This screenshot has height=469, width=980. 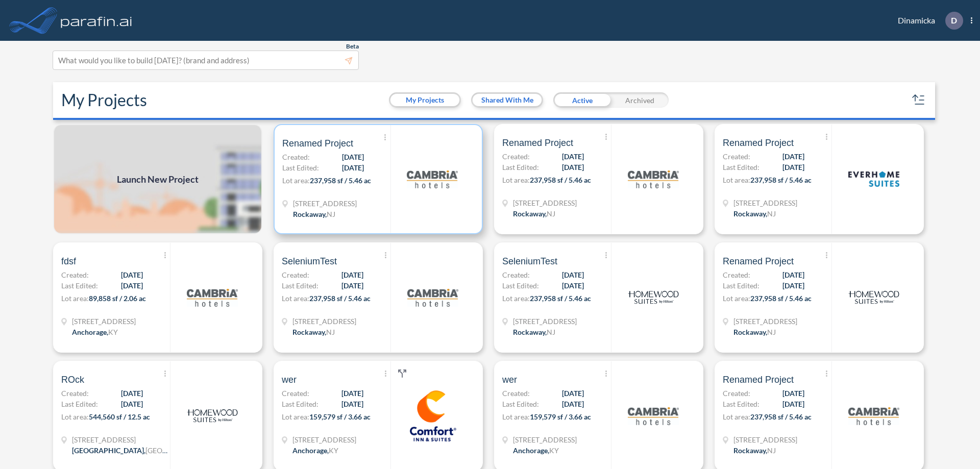 I want to click on div: Active, so click(x=582, y=100).